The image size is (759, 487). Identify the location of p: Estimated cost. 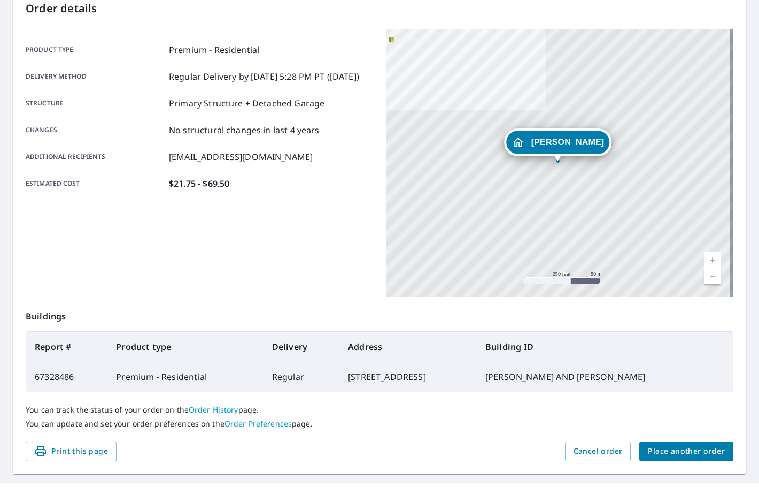
(95, 183).